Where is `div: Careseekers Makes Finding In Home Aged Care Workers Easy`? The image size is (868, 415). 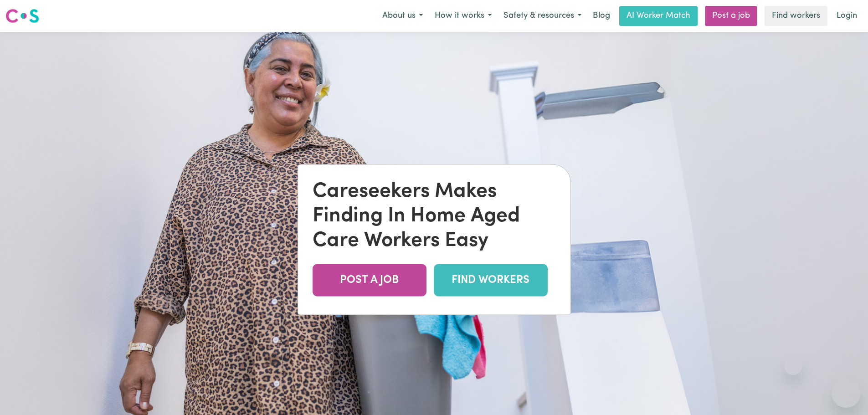
div: Careseekers Makes Finding In Home Aged Care Workers Easy is located at coordinates (434, 216).